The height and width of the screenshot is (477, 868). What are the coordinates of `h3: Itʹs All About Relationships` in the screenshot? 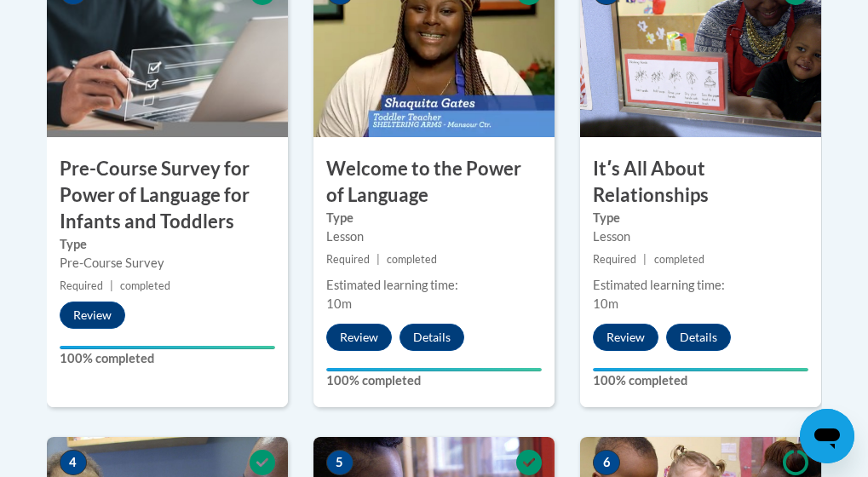 It's located at (700, 182).